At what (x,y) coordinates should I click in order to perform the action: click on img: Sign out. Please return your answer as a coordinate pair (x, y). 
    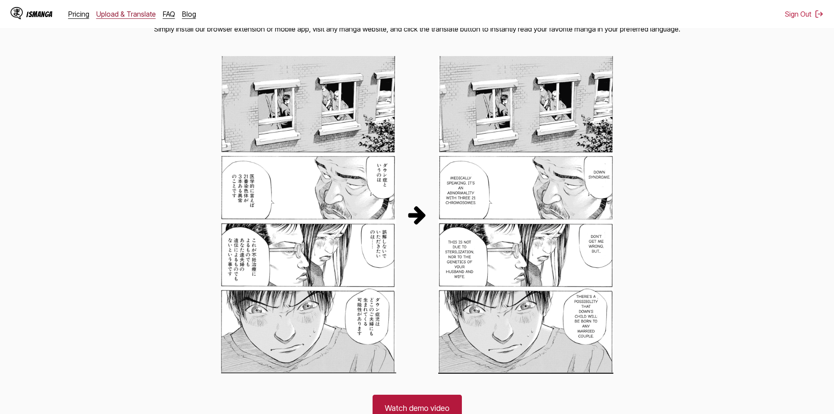
    Looking at the image, I should click on (819, 14).